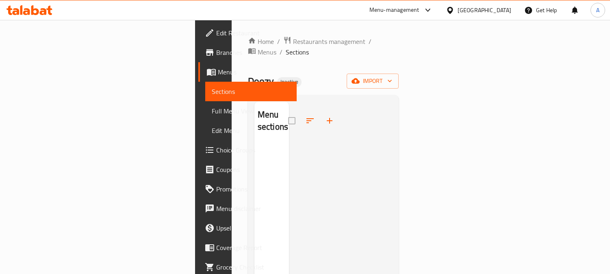  Describe the element at coordinates (253, 228) in the screenshot. I see `span: Upsell` at that location.